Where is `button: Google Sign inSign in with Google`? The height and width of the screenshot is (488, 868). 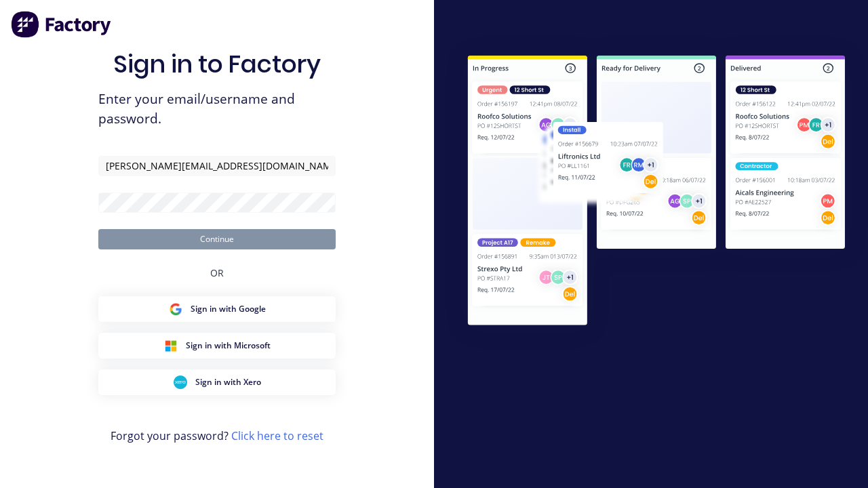
button: Google Sign inSign in with Google is located at coordinates (217, 309).